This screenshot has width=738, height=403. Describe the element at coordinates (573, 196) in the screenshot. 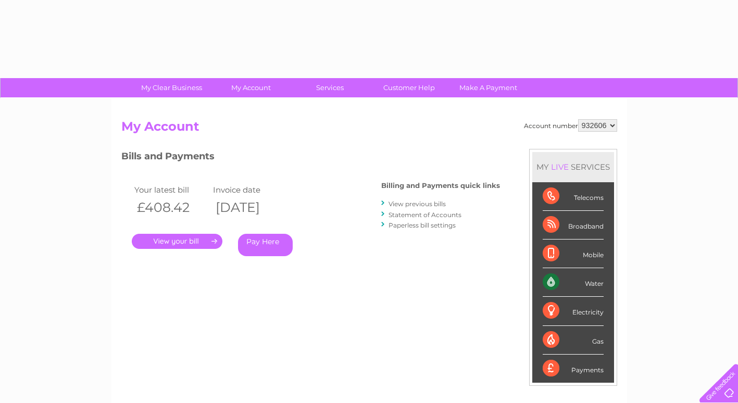

I see `div: Telecoms` at that location.